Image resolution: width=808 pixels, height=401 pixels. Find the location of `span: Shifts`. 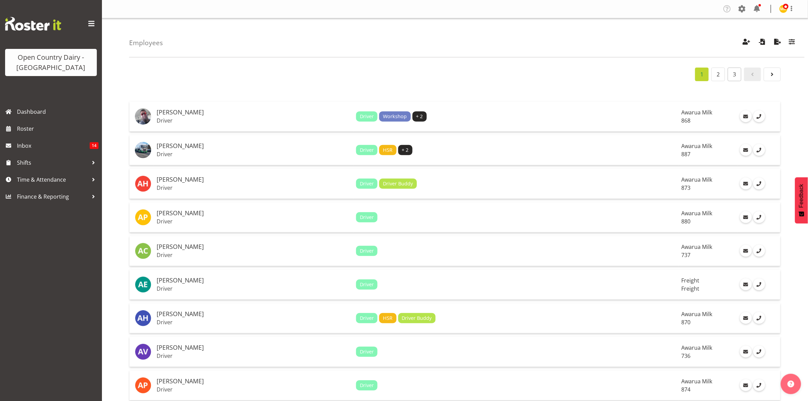

span: Shifts is located at coordinates (53, 163).